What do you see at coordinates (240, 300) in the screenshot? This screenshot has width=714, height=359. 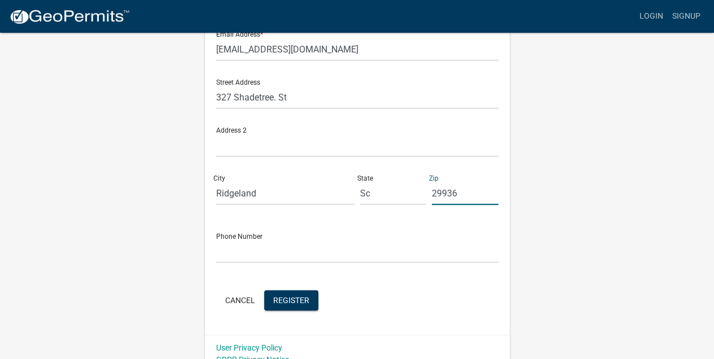 I see `button: Cancel` at bounding box center [240, 300].